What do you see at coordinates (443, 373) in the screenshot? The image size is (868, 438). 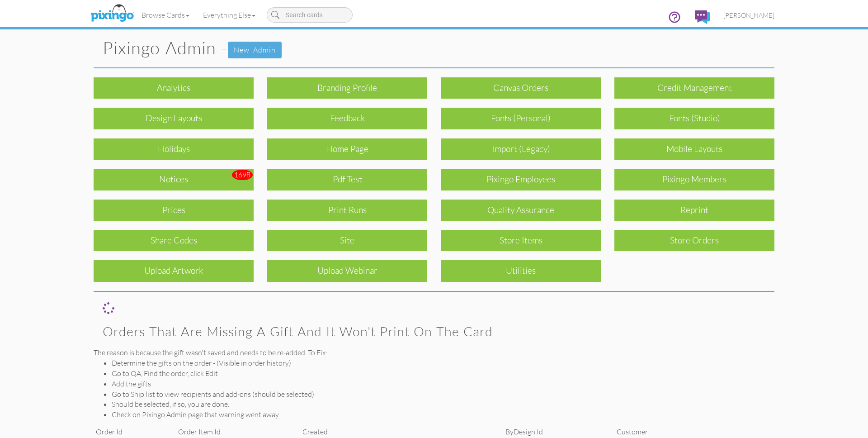 I see `li: Go to QA, Find the order, click Edit` at bounding box center [443, 373].